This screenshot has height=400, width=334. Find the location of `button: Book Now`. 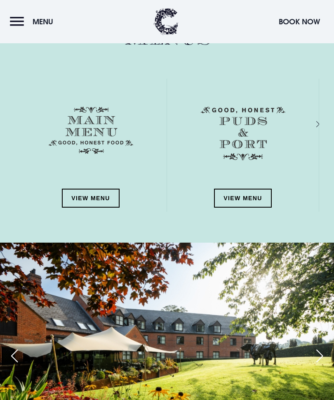

button: Book Now is located at coordinates (299, 21).